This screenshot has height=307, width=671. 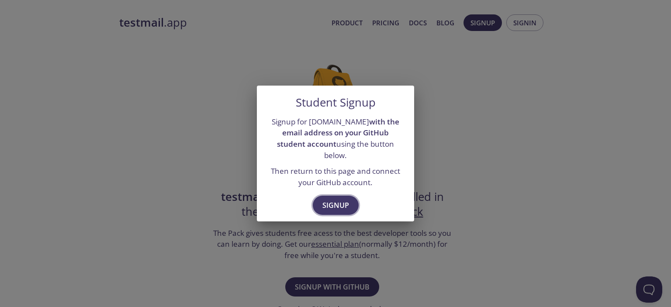 What do you see at coordinates (336, 103) in the screenshot?
I see `h5: Student Signup` at bounding box center [336, 103].